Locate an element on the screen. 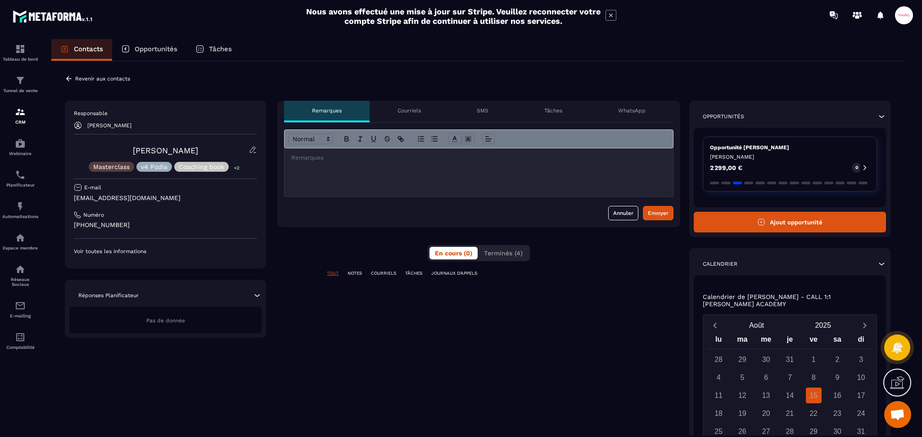 The height and width of the screenshot is (437, 922). div: 6 is located at coordinates (765, 378).